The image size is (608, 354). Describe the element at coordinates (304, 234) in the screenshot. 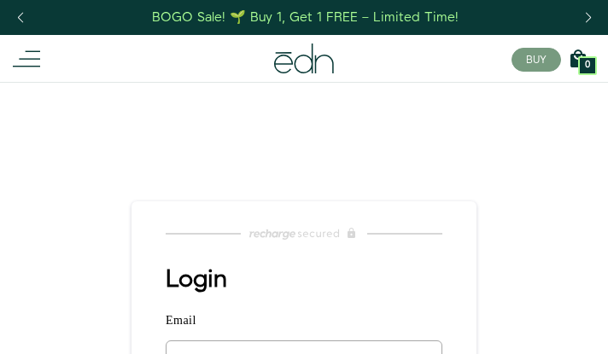

I see `a: Recharge Subscriptions website` at that location.